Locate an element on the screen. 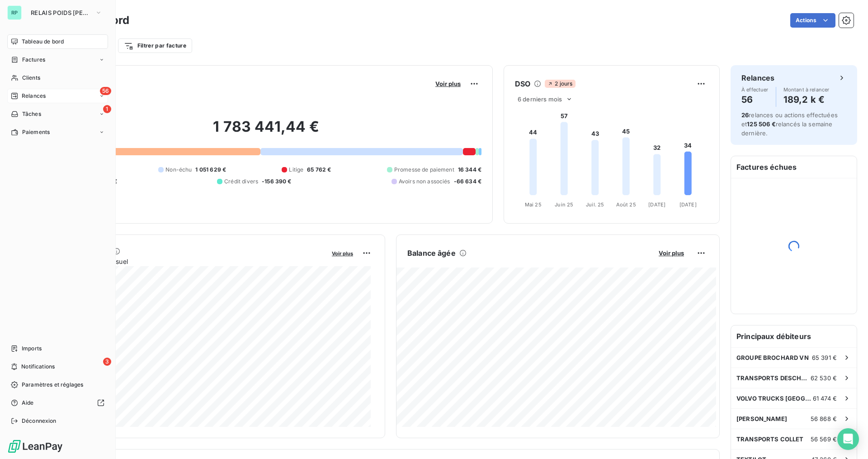 Image resolution: width=868 pixels, height=459 pixels. span: Tâches is located at coordinates (32, 114).